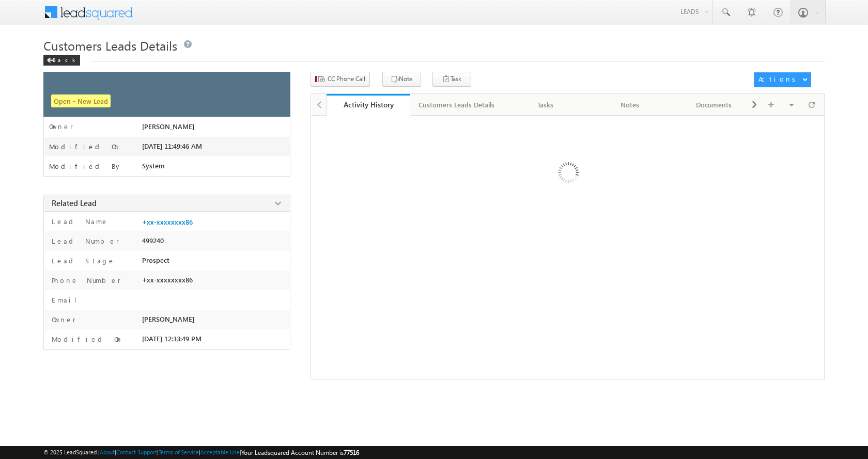 This screenshot has width=868, height=459. Describe the element at coordinates (201, 452) in the screenshot. I see `span: © 2025 LeadSquared | | | | |` at that location.